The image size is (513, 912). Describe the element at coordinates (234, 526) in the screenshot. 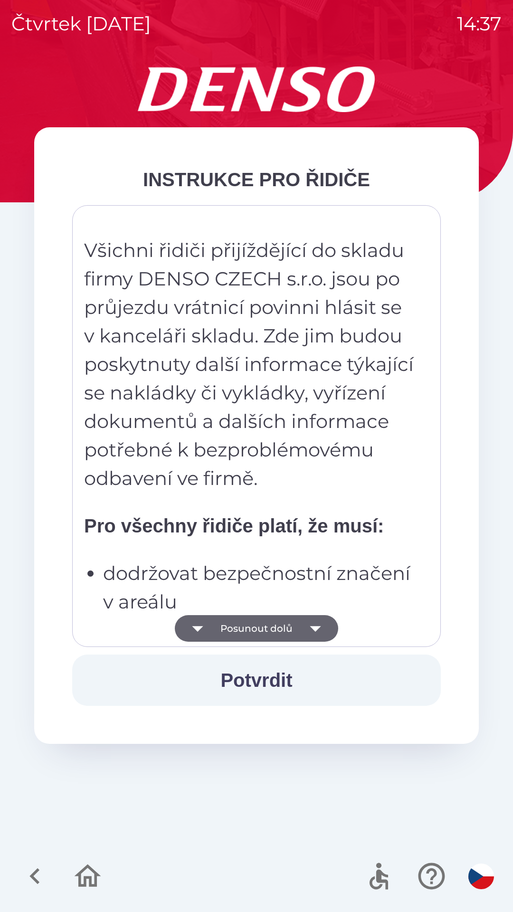

I see `strong: Pro všechny řidiče platí, že musí:` at that location.